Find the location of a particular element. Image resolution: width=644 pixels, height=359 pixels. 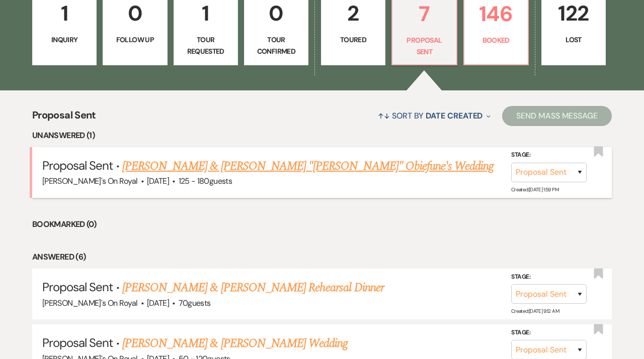

span: Date Created is located at coordinates (454, 116).